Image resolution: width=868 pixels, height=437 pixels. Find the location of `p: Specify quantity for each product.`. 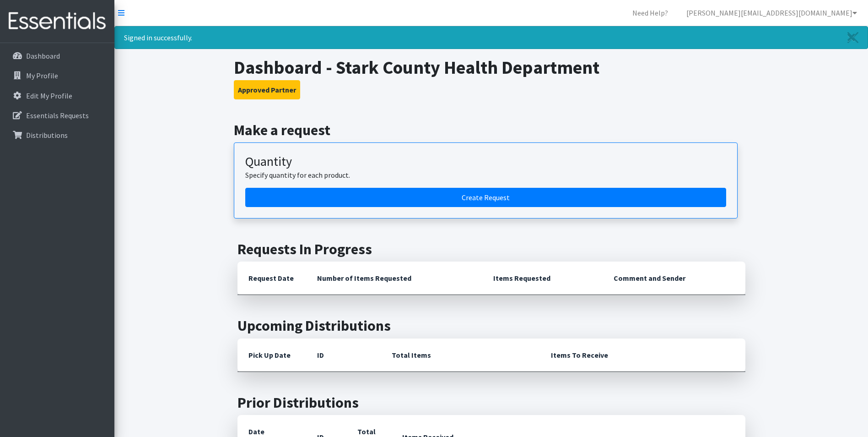

p: Specify quantity for each product. is located at coordinates (485, 175).